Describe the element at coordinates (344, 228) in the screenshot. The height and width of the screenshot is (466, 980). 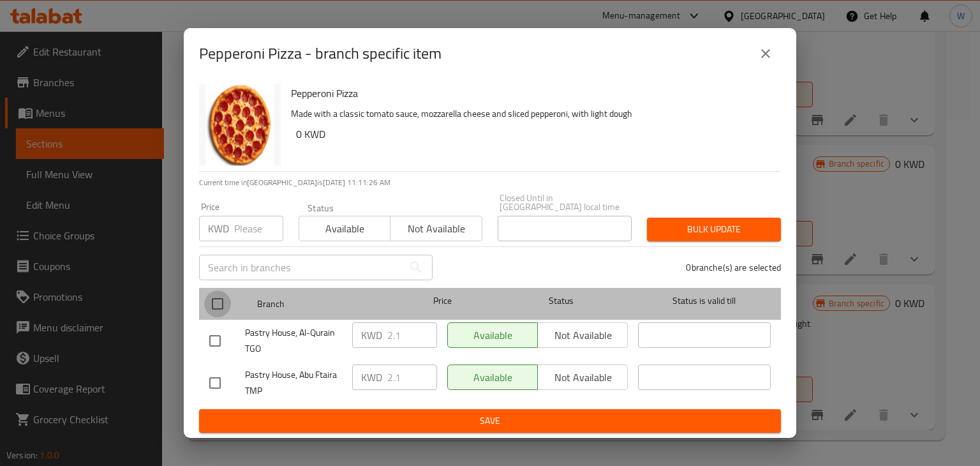
I see `button: Available` at that location.